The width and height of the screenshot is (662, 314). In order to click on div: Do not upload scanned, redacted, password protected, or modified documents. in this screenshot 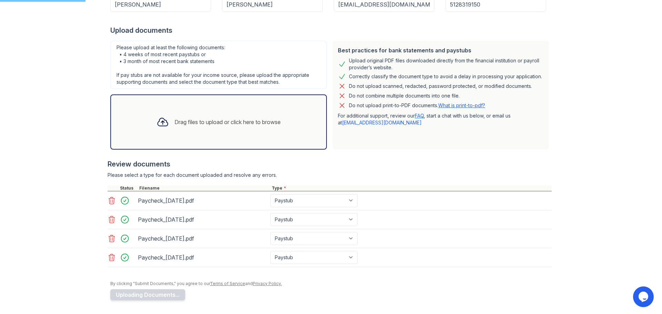, I will do `click(440, 86)`.